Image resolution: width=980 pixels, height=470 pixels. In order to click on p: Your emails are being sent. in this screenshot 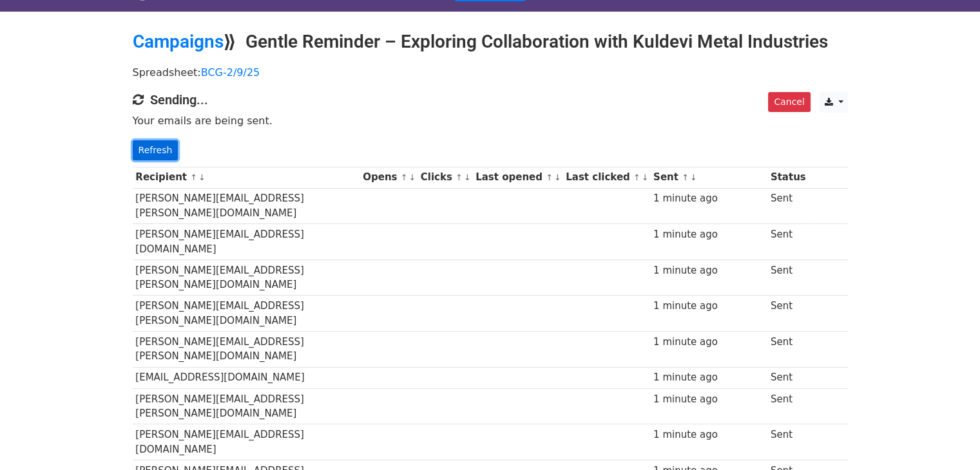, I will do `click(490, 120)`.